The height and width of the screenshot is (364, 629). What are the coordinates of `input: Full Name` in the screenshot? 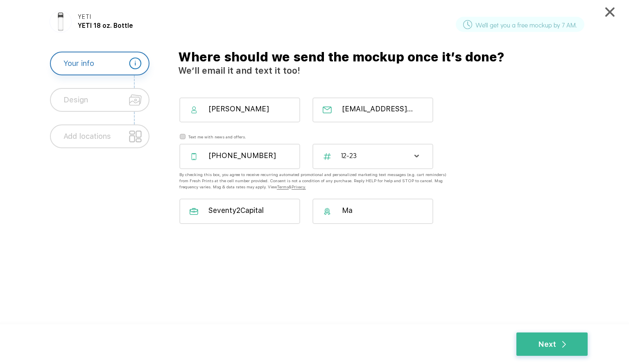 It's located at (245, 109).